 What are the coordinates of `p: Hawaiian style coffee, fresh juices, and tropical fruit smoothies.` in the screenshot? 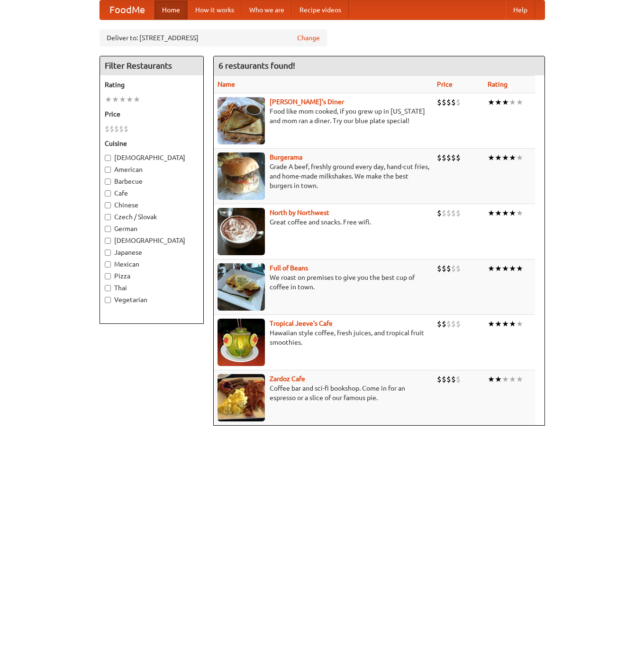 It's located at (323, 338).